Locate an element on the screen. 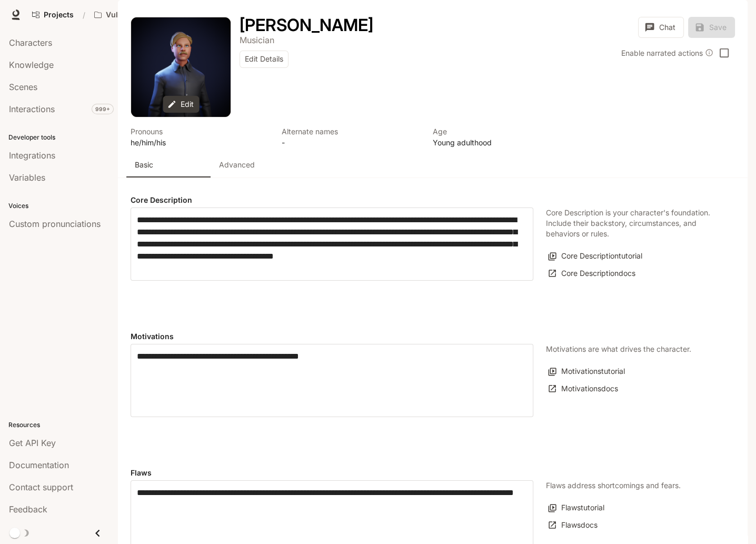  div: Avatar image is located at coordinates (180, 67).